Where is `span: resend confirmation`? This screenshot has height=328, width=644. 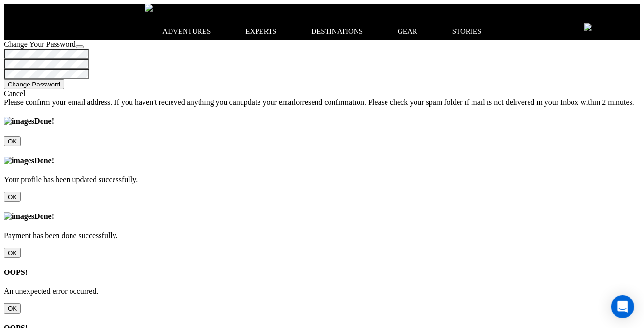
span: resend confirmation is located at coordinates (333, 102).